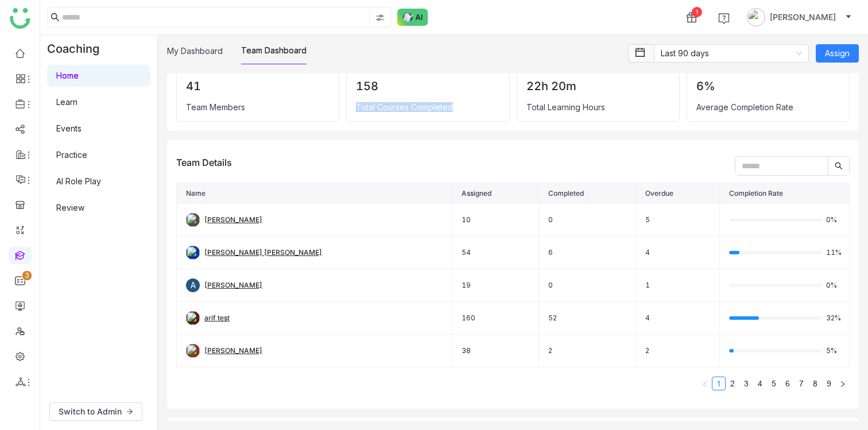  Describe the element at coordinates (828, 383) in the screenshot. I see `a: 9` at that location.